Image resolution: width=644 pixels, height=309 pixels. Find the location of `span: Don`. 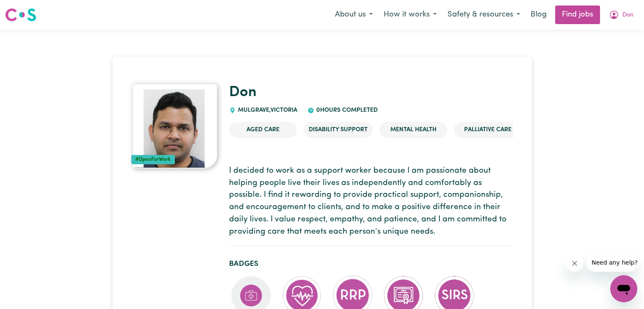

span: Don is located at coordinates (628, 15).